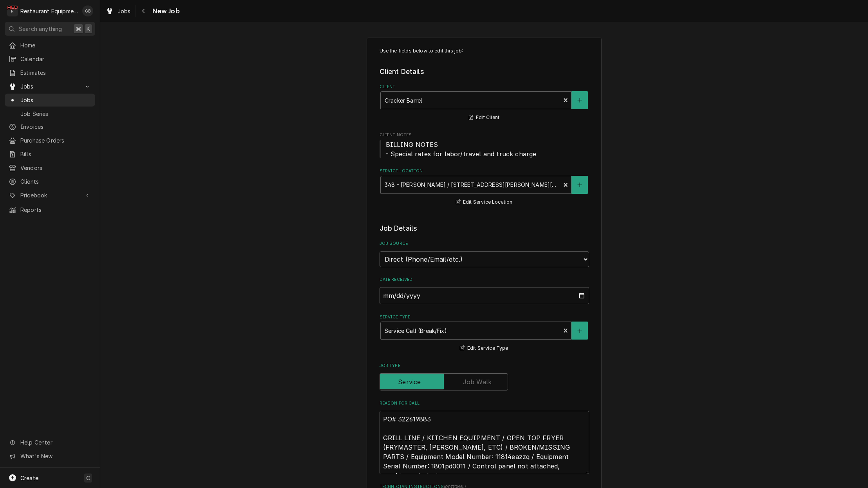 This screenshot has width=868, height=488. I want to click on span: Help Center, so click(56, 442).